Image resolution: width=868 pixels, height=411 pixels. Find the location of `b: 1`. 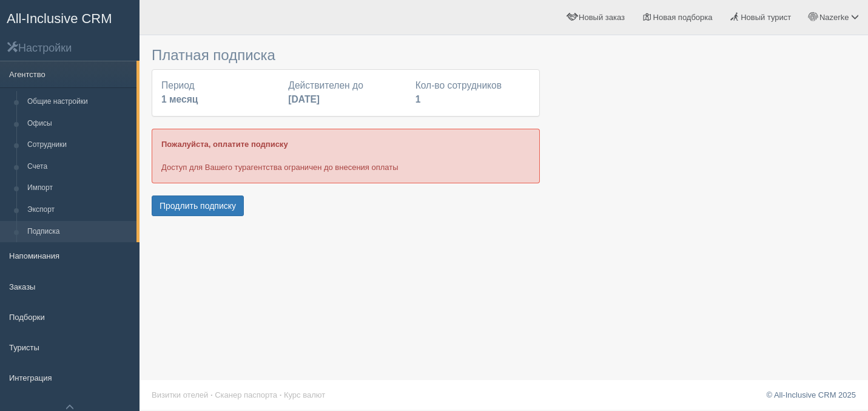

b: 1 is located at coordinates (418, 99).